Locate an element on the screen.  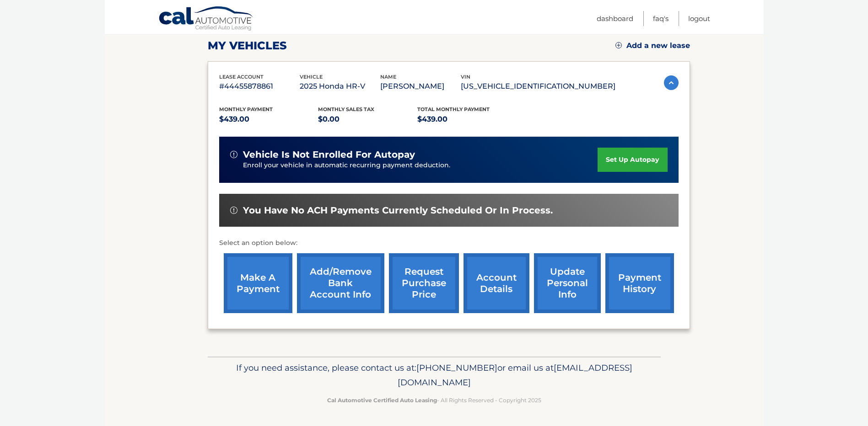
a: payment history is located at coordinates (640, 283).